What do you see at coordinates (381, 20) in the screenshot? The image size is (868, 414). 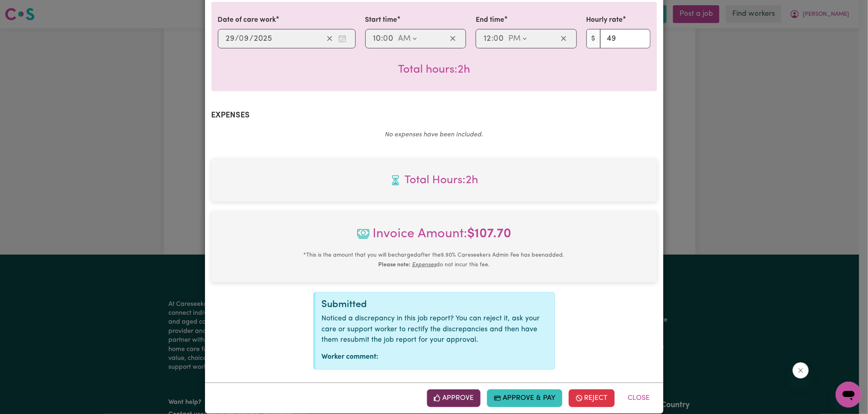 I see `label: Start time` at bounding box center [381, 20].